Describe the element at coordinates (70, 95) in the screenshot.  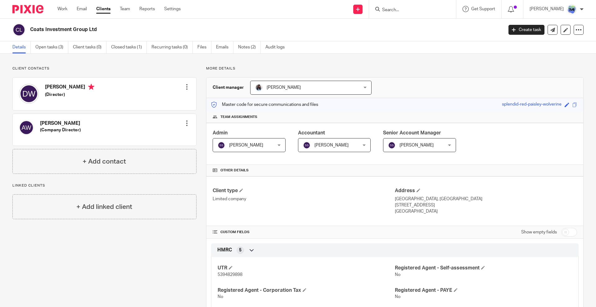
I see `h5: (Director)` at that location.